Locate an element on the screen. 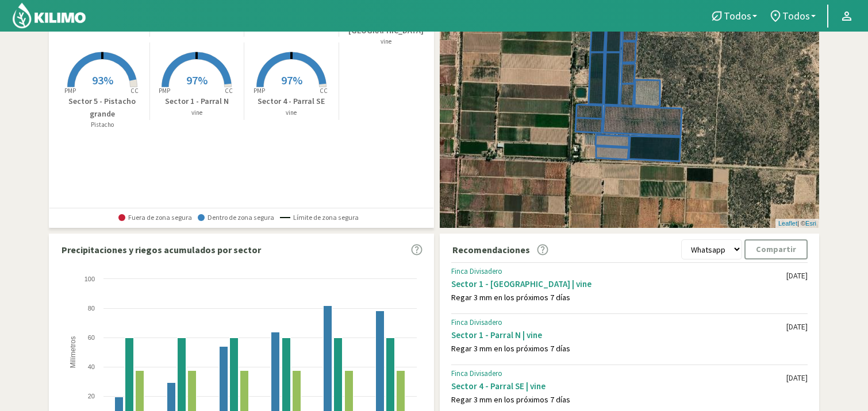 The image size is (868, 411). text: 80 is located at coordinates (91, 309).